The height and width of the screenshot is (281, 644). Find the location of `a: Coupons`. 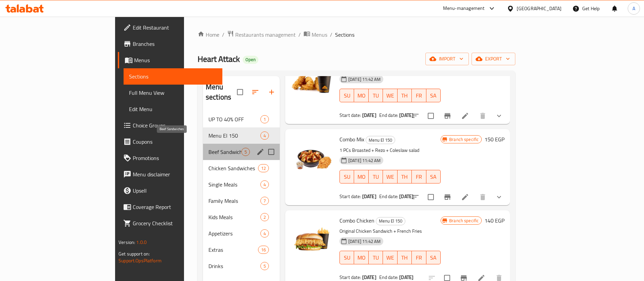

a: Coupons is located at coordinates (170, 142).